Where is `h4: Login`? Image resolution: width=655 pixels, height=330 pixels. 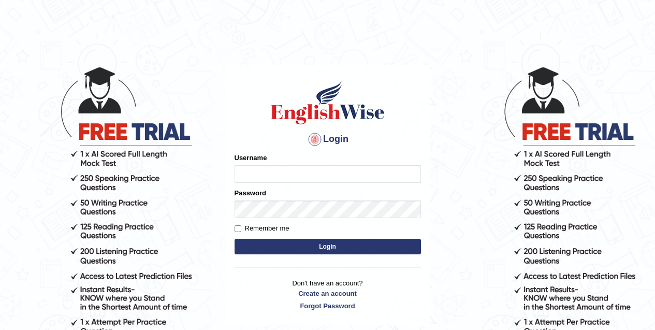
h4: Login is located at coordinates (328, 139).